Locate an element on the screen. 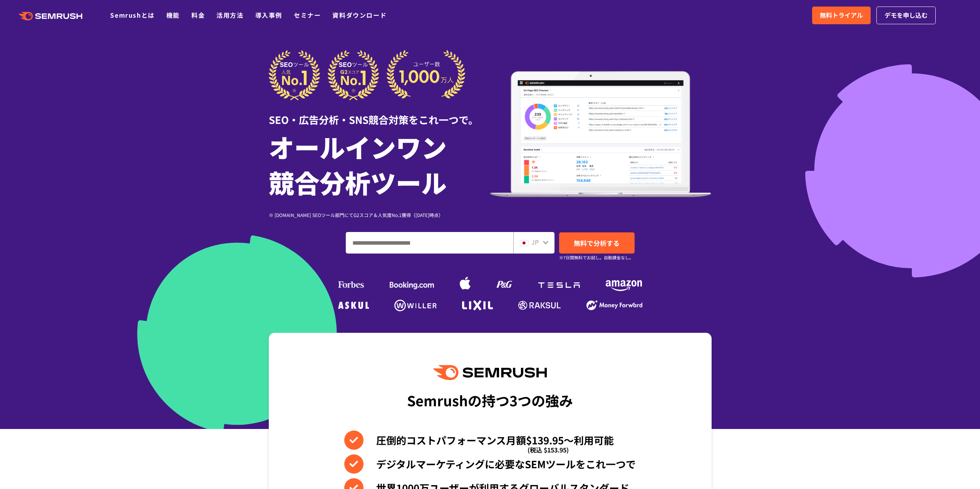 Image resolution: width=980 pixels, height=489 pixels. a: 無料トライアル is located at coordinates (841, 15).